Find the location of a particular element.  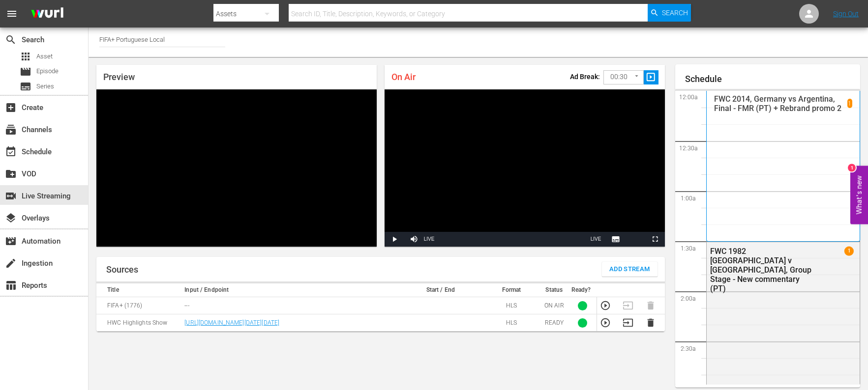

div: LIVE is located at coordinates (429, 239).